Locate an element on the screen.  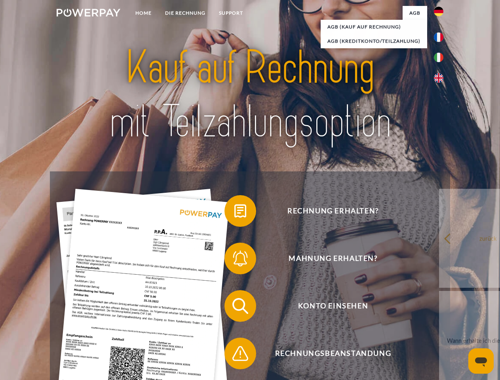
button: Rechnungsbeanstandung is located at coordinates (327, 354).